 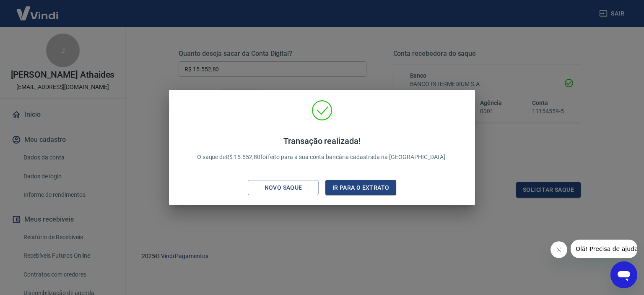 I want to click on h4: Transação realizada!, so click(x=322, y=141).